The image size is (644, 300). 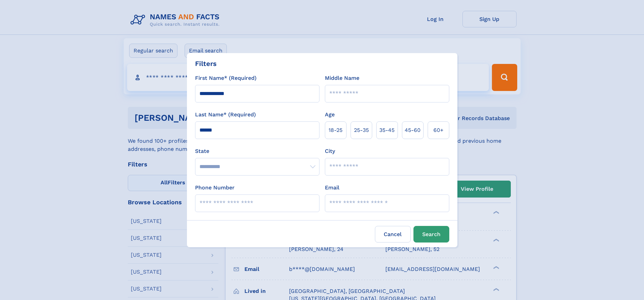 I want to click on span: 60+, so click(x=438, y=130).